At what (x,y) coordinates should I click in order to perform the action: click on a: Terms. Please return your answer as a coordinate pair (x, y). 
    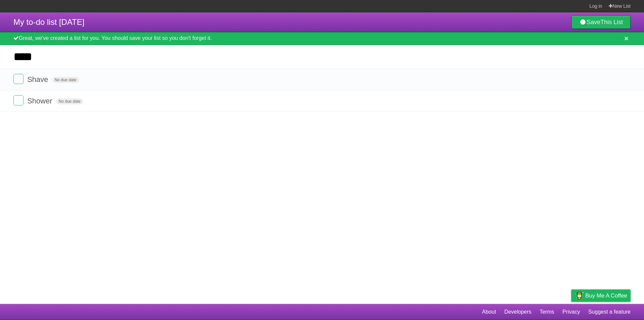
    Looking at the image, I should click on (546, 312).